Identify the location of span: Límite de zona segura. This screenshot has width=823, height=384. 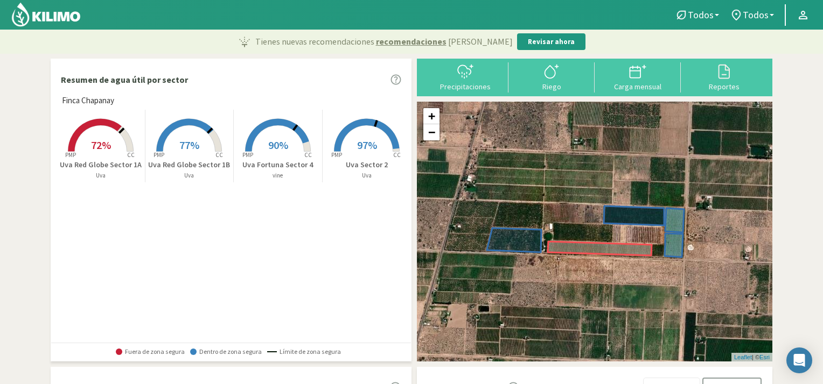
(304, 352).